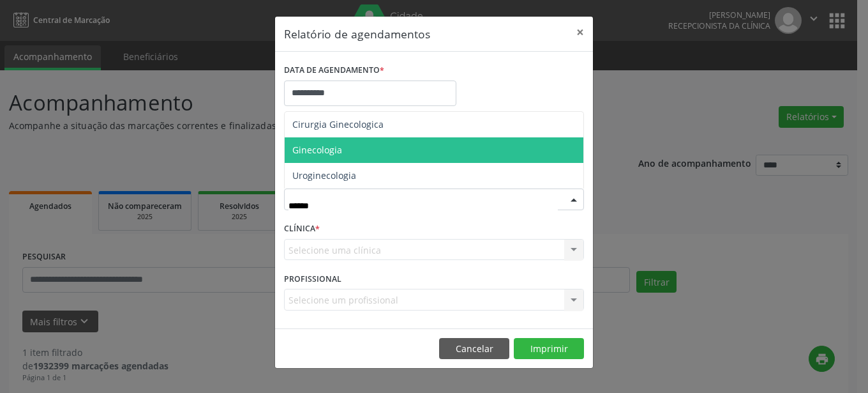 The height and width of the screenshot is (393, 868). Describe the element at coordinates (337, 124) in the screenshot. I see `span: Cirurgia Ginecologica` at that location.